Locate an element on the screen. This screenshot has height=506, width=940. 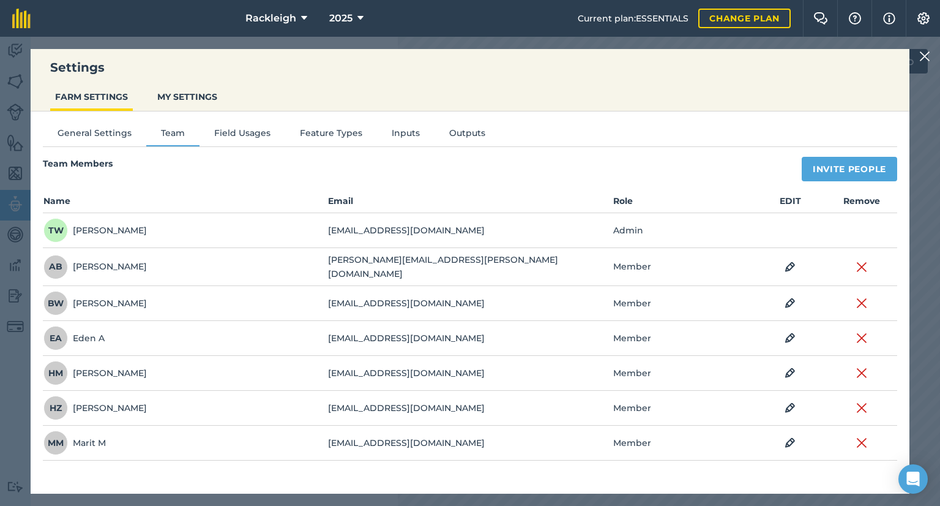
span: HZ is located at coordinates (56, 408).